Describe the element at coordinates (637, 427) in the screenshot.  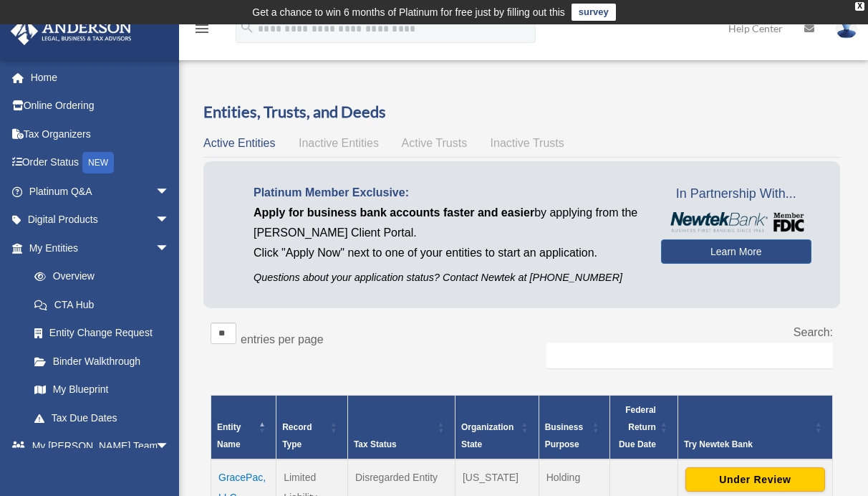
I see `span: Federal Return Due Date` at that location.